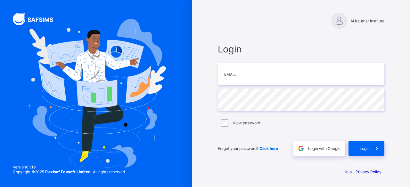 The width and height of the screenshot is (410, 187). I want to click on a: Privacy Policy, so click(368, 172).